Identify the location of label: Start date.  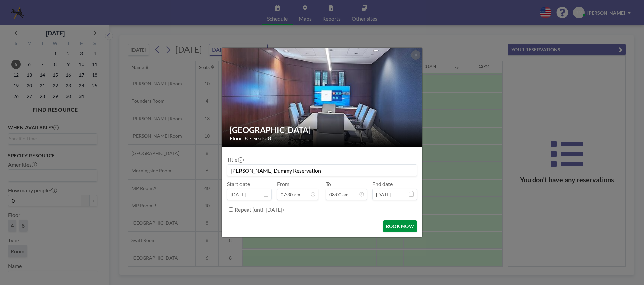
(239, 184).